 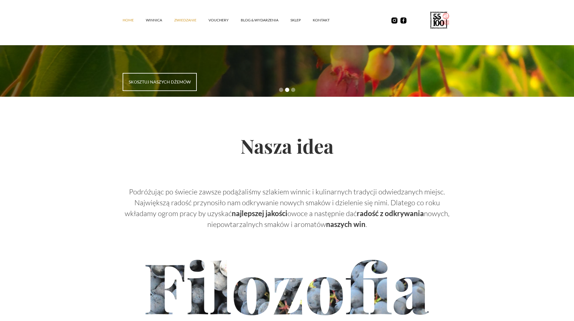 What do you see at coordinates (293, 90) in the screenshot?
I see `div: Show slide 3 of 3` at bounding box center [293, 90].